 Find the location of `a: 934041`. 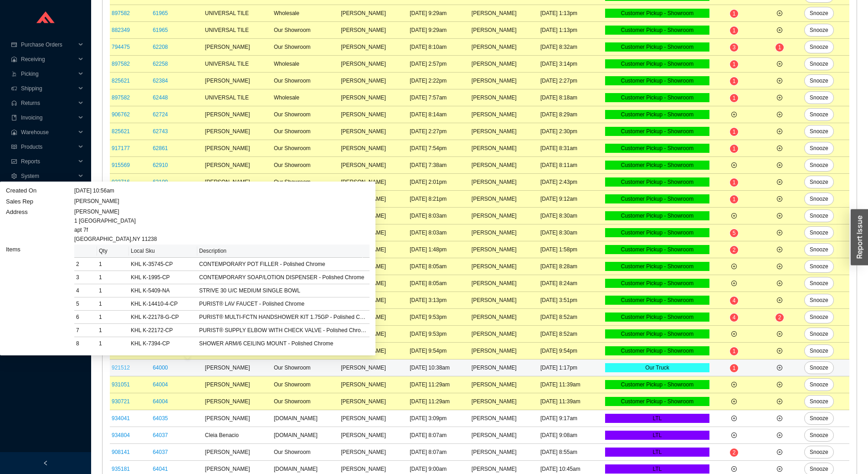

a: 934041 is located at coordinates (121, 418).